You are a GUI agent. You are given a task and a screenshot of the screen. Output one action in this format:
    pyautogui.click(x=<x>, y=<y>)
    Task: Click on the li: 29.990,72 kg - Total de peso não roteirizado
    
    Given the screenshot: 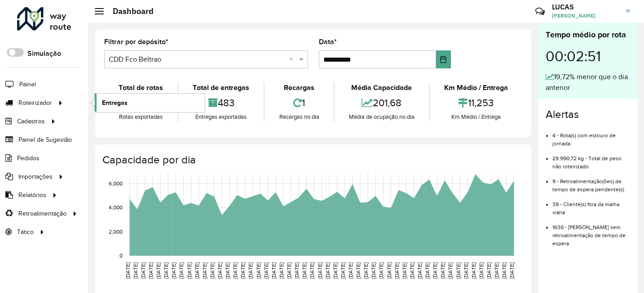 What is the action you would take?
    pyautogui.click(x=591, y=159)
    